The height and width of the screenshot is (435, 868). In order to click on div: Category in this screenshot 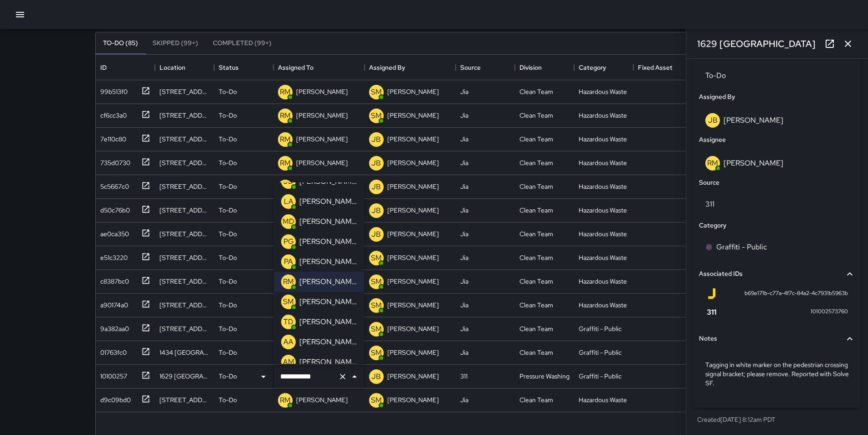, I will do `click(604, 67)`.